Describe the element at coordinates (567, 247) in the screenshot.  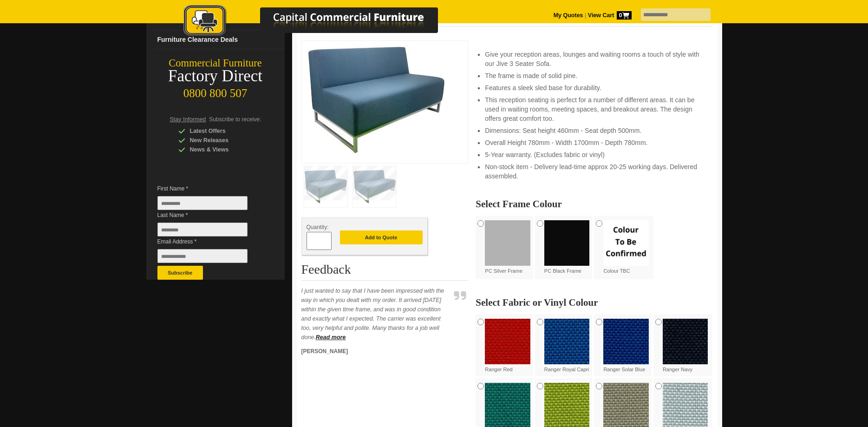
I see `label: PC Black Frame` at that location.